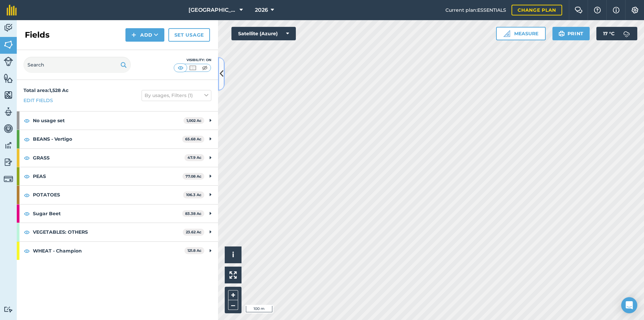 The width and height of the screenshot is (644, 320). I want to click on strong: No usage set, so click(108, 120).